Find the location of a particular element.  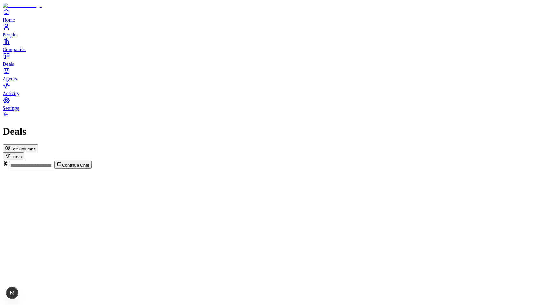

span: Companies is located at coordinates (14, 49).